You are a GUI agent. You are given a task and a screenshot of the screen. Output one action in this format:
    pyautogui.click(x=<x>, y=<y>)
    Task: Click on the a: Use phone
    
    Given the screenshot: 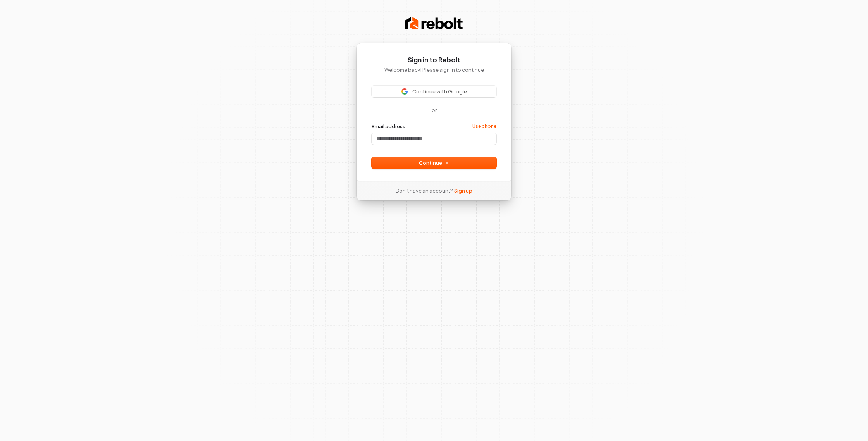 What is the action you would take?
    pyautogui.click(x=485, y=127)
    